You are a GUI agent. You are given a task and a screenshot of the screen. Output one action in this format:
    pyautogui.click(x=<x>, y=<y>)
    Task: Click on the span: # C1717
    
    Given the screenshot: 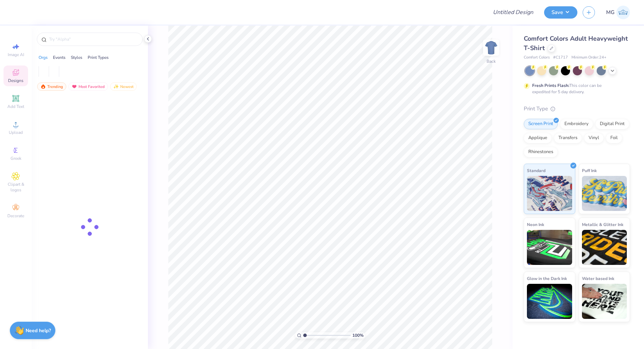 What is the action you would take?
    pyautogui.click(x=560, y=57)
    